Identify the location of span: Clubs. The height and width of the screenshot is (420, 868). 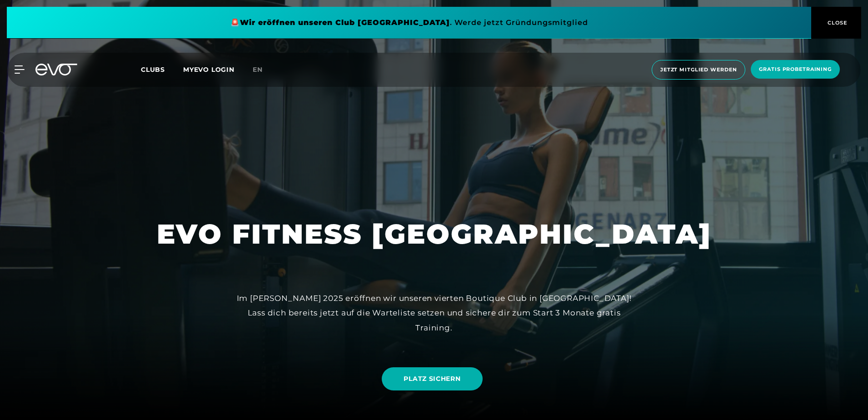
(153, 69).